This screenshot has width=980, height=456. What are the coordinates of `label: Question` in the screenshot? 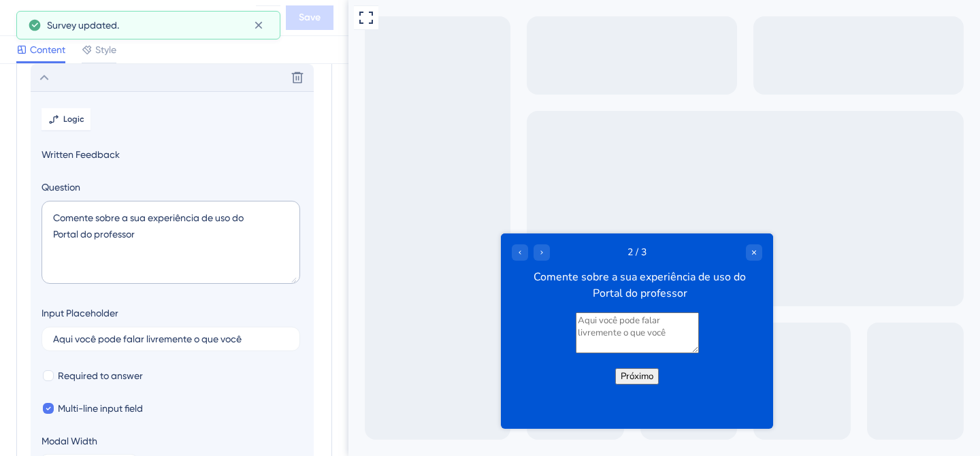 It's located at (172, 187).